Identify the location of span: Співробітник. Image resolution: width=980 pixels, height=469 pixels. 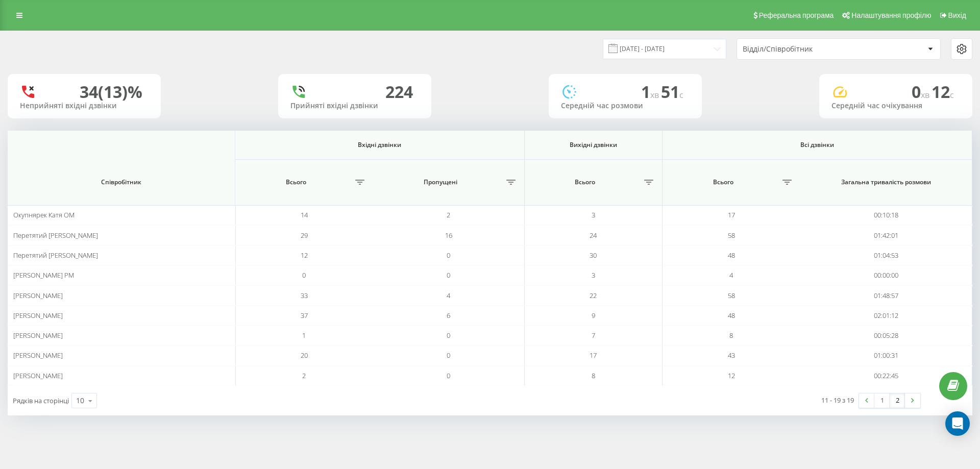
(121, 182).